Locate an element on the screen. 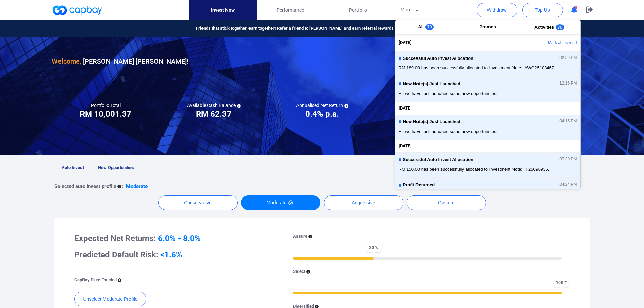  span: RM 189.00 has been successfully allocated to Investment Note: iAWC25103467. is located at coordinates (488, 68).